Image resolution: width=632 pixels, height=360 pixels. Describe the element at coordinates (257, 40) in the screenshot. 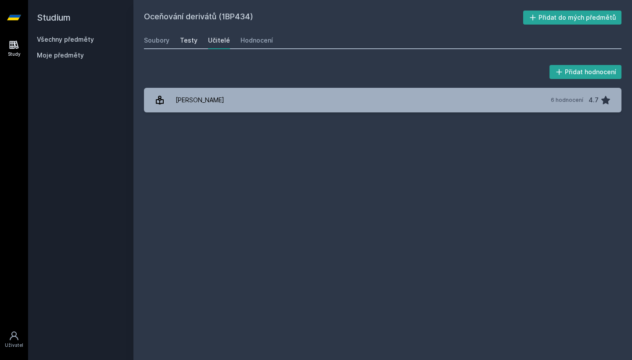

I see `a: Hodnocení` at that location.